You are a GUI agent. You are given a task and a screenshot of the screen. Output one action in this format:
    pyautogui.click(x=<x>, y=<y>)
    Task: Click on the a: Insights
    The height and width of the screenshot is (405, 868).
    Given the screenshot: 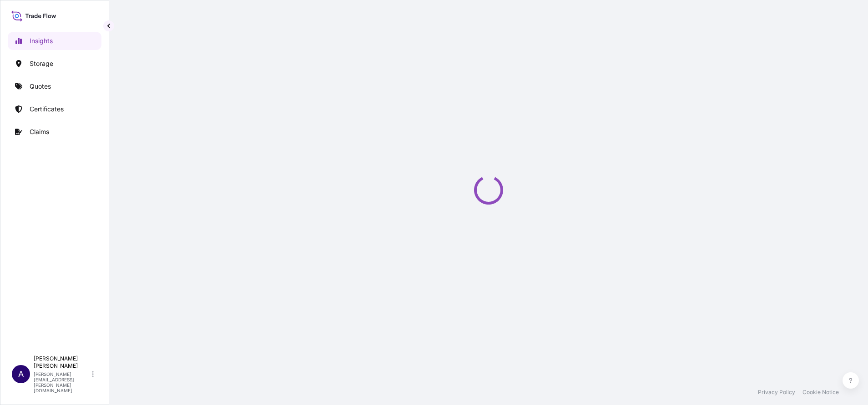 What is the action you would take?
    pyautogui.click(x=55, y=41)
    